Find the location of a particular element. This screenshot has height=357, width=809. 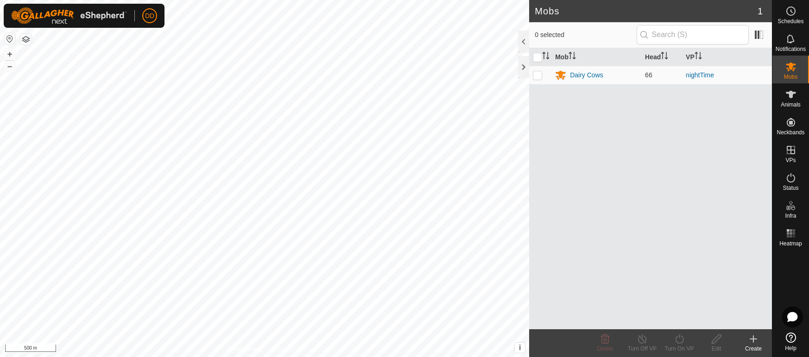

button: i is located at coordinates (520, 348).